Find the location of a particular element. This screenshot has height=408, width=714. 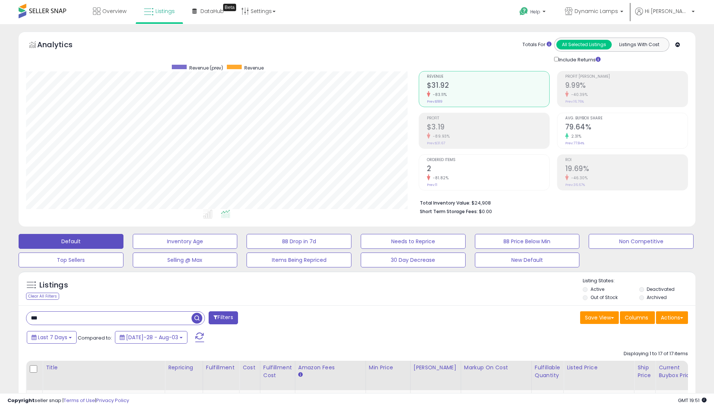

button: Columns is located at coordinates (638, 318).